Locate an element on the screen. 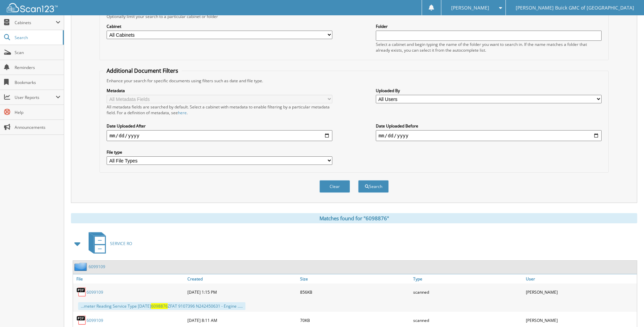 The width and height of the screenshot is (644, 327). button: Search is located at coordinates (374, 186).